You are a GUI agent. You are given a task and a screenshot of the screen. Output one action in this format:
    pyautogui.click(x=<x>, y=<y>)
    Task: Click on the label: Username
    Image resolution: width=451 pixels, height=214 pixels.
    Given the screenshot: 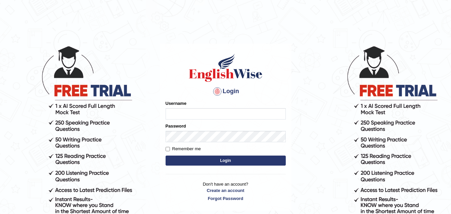 What is the action you would take?
    pyautogui.click(x=176, y=103)
    